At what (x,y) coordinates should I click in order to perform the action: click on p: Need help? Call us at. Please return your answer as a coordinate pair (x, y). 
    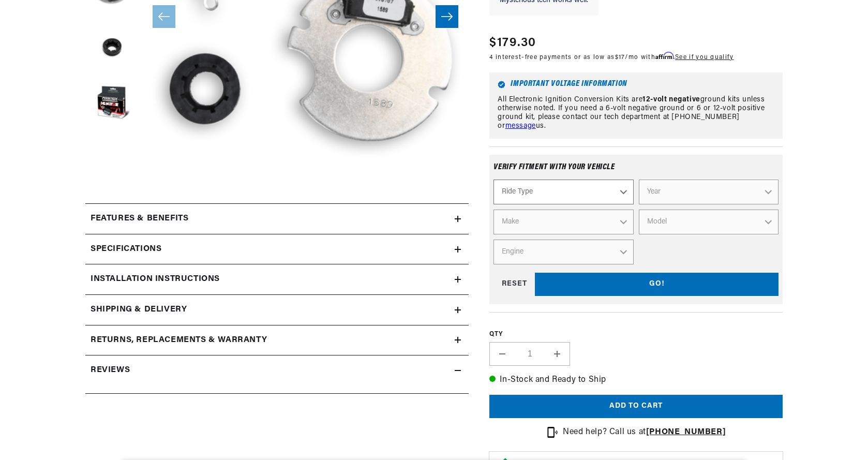
    Looking at the image, I should click on (644, 432).